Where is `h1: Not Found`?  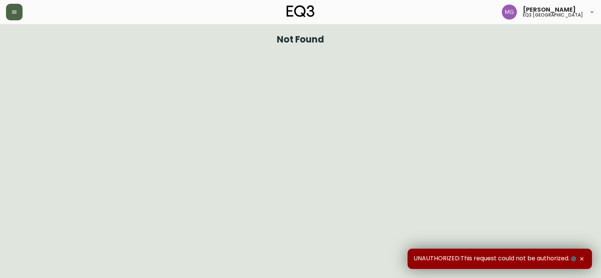
h1: Not Found is located at coordinates (301, 39).